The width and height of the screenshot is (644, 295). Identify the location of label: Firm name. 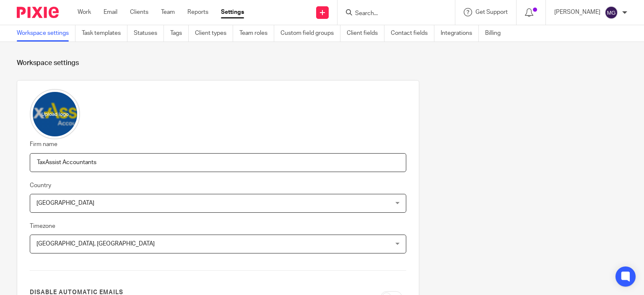
(43, 144).